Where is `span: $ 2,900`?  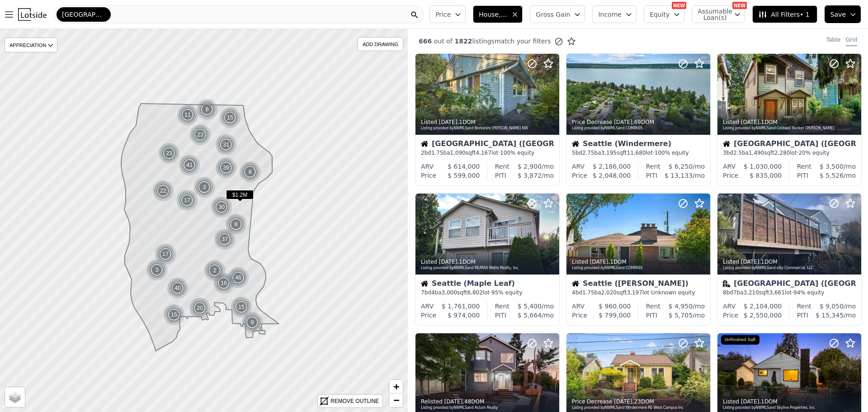 span: $ 2,900 is located at coordinates (529, 167).